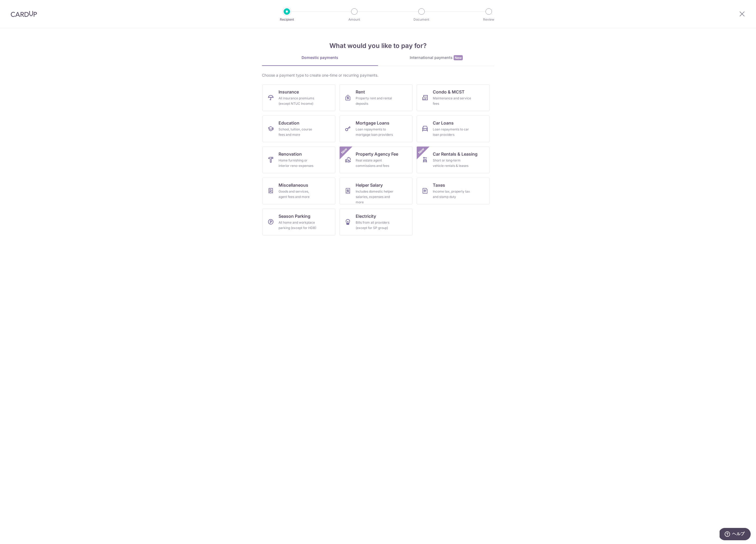  I want to click on div: Choose a payment type to create one-time or recurring payments., so click(378, 75).